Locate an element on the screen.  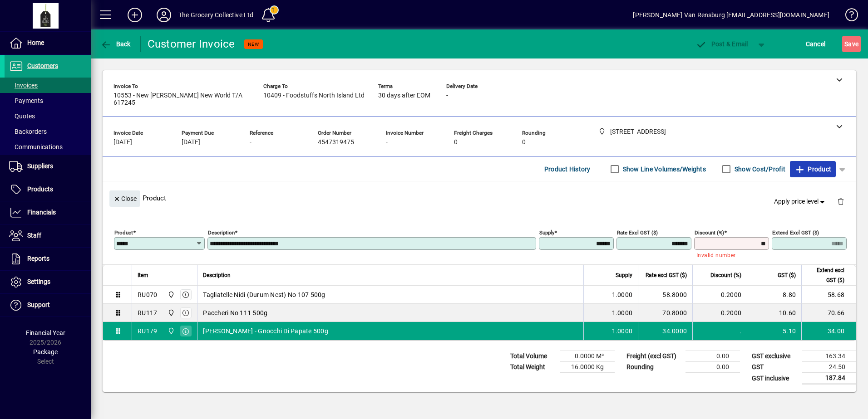
td: 58.68 is located at coordinates (828, 295).